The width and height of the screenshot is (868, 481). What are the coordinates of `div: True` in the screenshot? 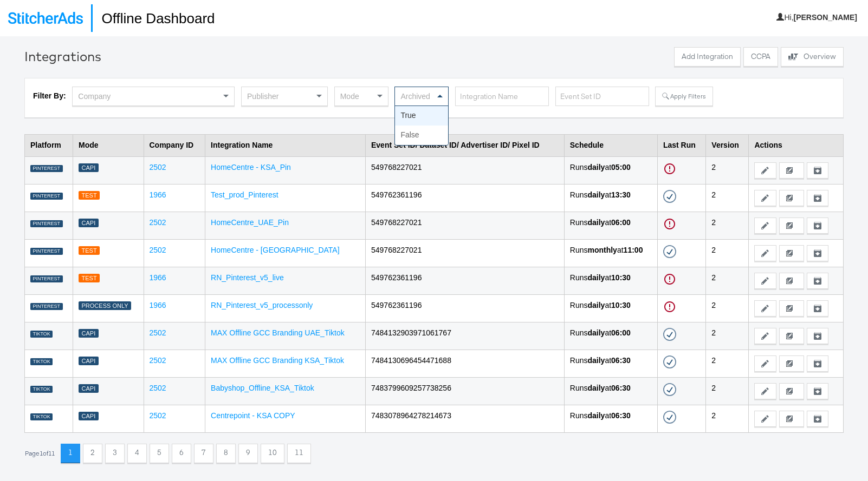 It's located at (422, 116).